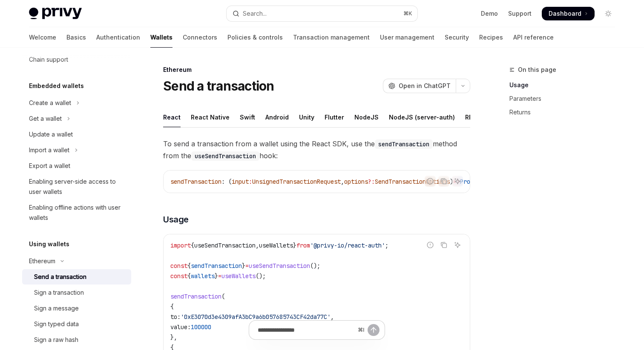 The image size is (644, 350). What do you see at coordinates (200, 38) in the screenshot?
I see `a: Connectors` at bounding box center [200, 38].